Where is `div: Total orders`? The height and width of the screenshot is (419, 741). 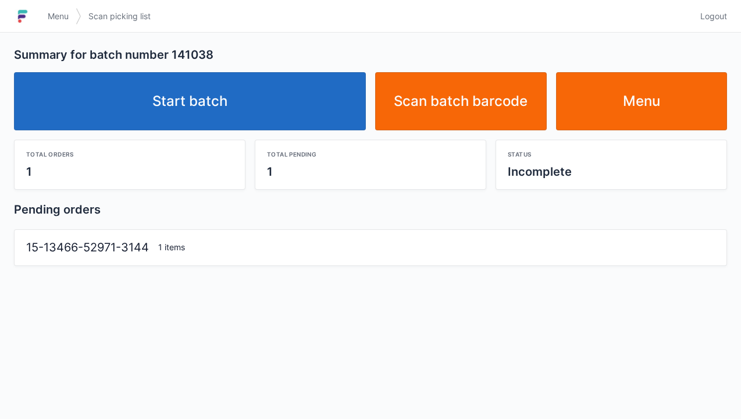
div: Total orders is located at coordinates (130, 154).